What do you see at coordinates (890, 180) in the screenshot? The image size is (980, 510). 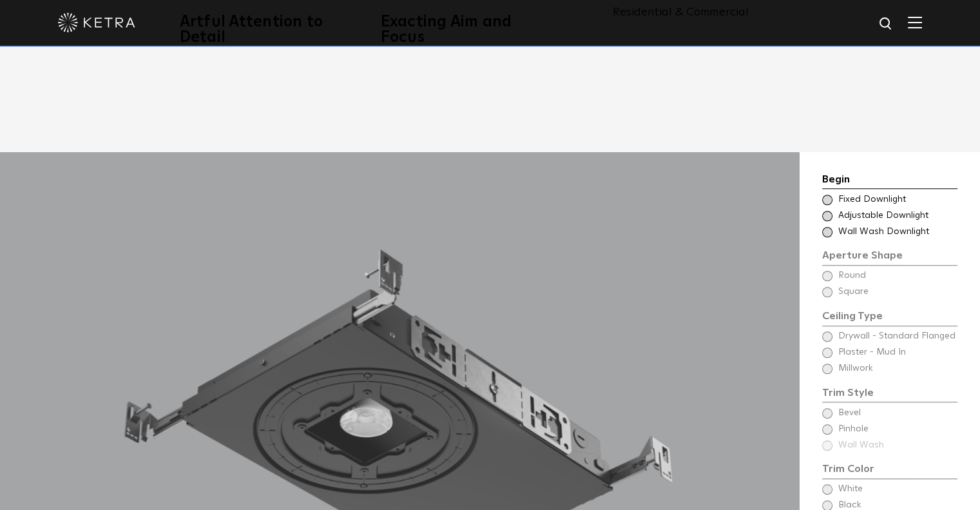 I see `div: Begin` at bounding box center [890, 180].